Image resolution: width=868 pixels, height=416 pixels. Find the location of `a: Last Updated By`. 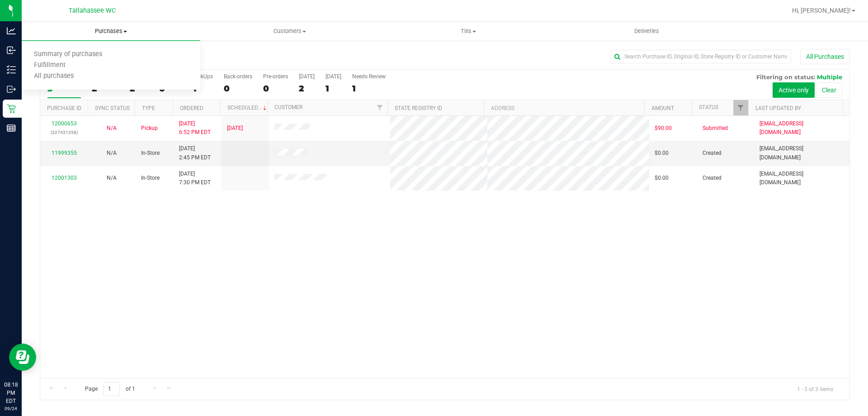

a: Last Updated By is located at coordinates (778, 108).